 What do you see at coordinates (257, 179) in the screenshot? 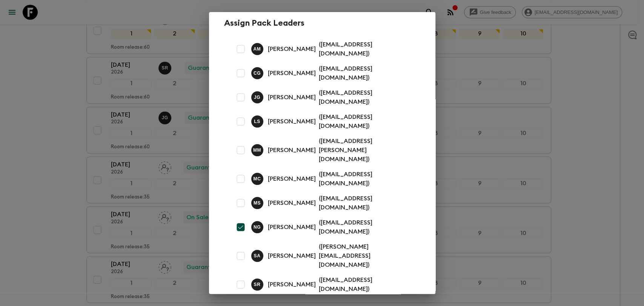
I see `p: M C` at bounding box center [257, 179].